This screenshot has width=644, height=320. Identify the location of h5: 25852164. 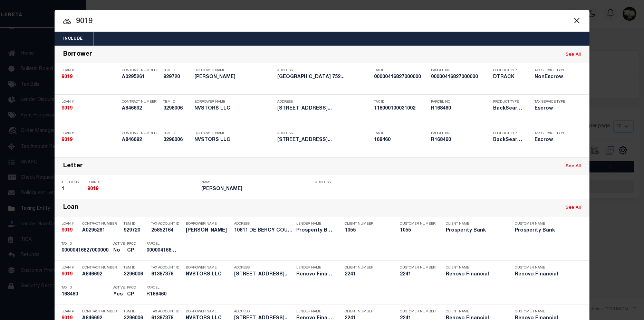
(167, 231).